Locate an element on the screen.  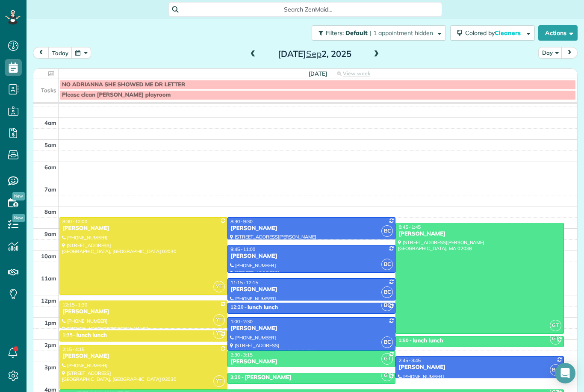
span: 2pm is located at coordinates (50, 345).